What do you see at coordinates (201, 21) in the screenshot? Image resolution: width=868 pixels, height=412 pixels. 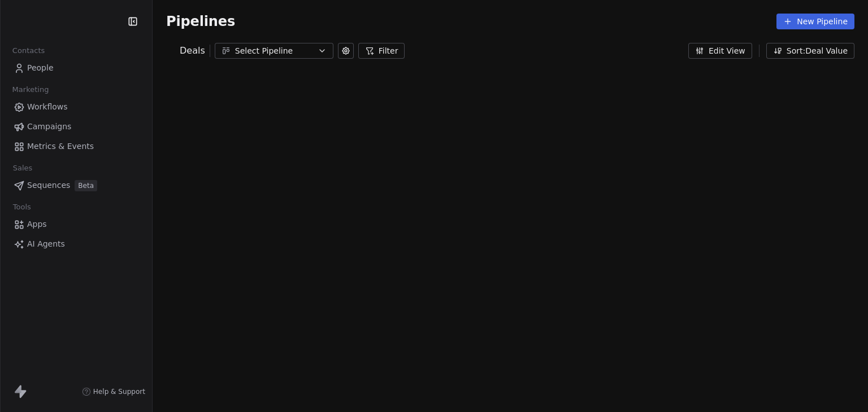 I see `span: Pipelines` at bounding box center [201, 21].